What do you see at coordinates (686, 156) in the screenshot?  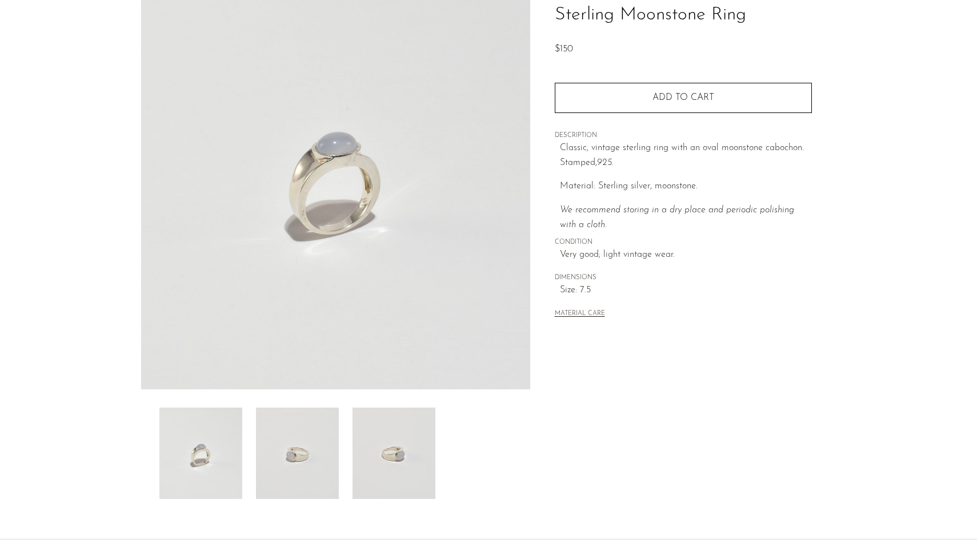 I see `p: Classic, vintage sterling ring with an oval moonstone cabochon. Stamped,` at bounding box center [686, 156].